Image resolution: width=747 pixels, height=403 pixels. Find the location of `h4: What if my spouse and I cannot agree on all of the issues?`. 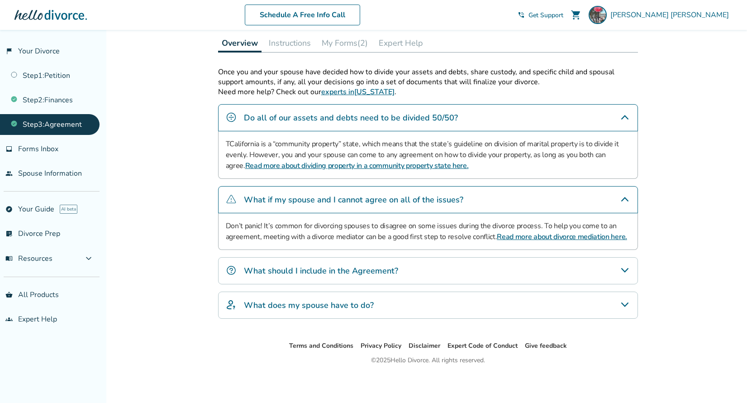

h4: What if my spouse and I cannot agree on all of the issues? is located at coordinates (354, 200).